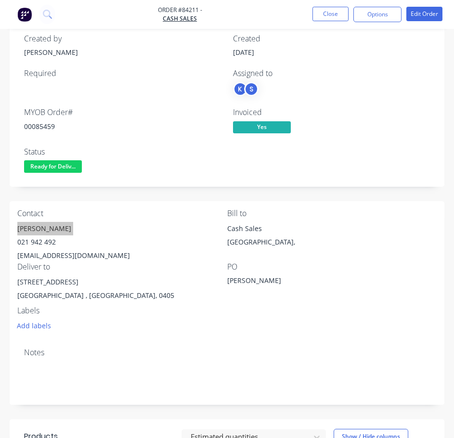 The width and height of the screenshot is (454, 438). Describe the element at coordinates (378, 14) in the screenshot. I see `button: Options` at that location.